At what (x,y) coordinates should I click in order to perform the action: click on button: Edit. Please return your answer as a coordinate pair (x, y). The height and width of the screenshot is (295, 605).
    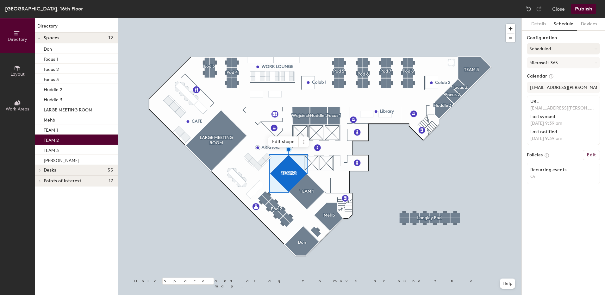
    Looking at the image, I should click on (591, 155).